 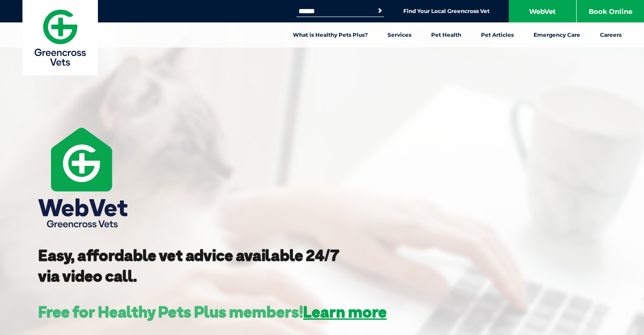 What do you see at coordinates (557, 35) in the screenshot?
I see `a: Emergency Care` at bounding box center [557, 35].